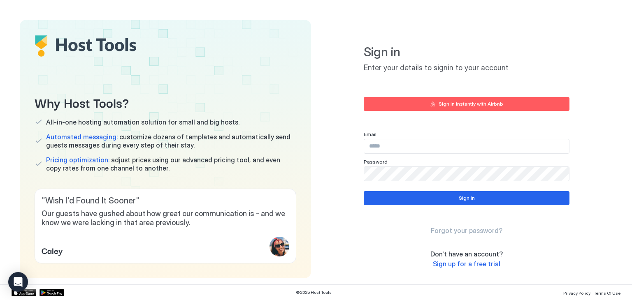  What do you see at coordinates (376, 162) in the screenshot?
I see `span: Password` at bounding box center [376, 162].